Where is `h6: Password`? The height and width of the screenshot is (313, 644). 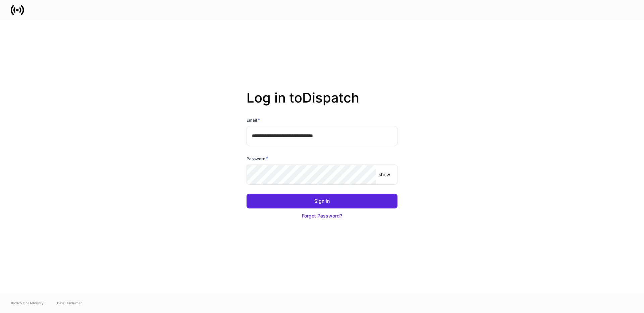 h6: Password is located at coordinates (257, 159).